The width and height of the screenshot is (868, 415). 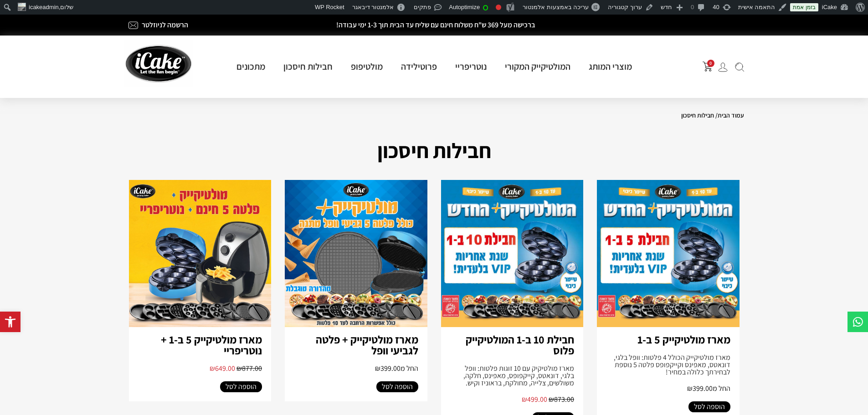 What do you see at coordinates (367, 66) in the screenshot?
I see `a: מולטיפופ` at bounding box center [367, 66].